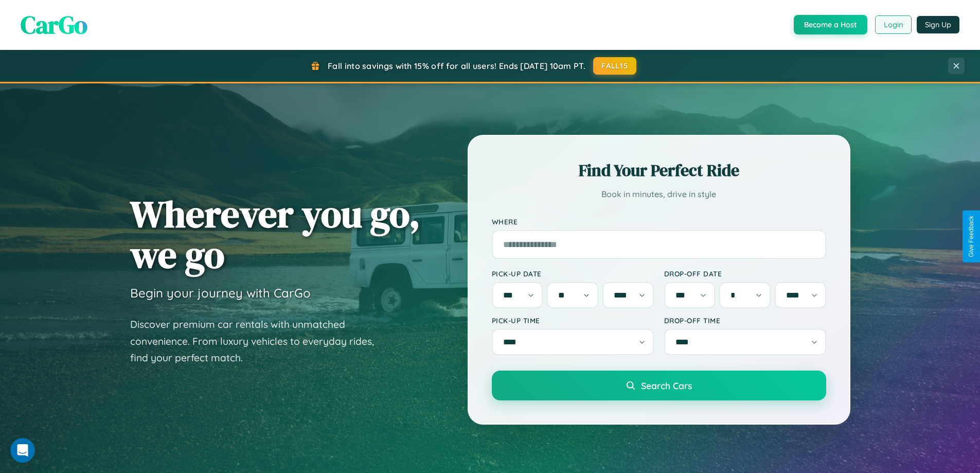 The width and height of the screenshot is (980, 473). Describe the element at coordinates (259, 341) in the screenshot. I see `p: Discover premium car rentals with unmatched convenience. From luxury vehicles to everyday rides, ...` at that location.